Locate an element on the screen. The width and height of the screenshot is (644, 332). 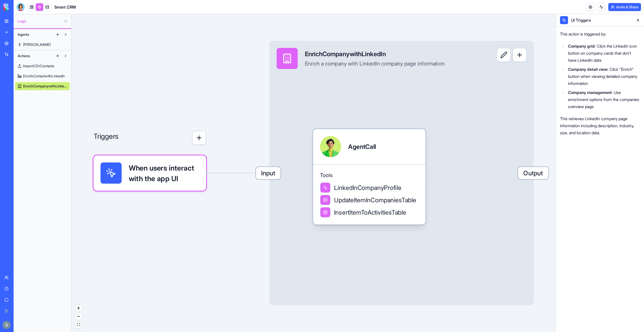
span: InsertItemToActivitiesTable is located at coordinates (370, 212).